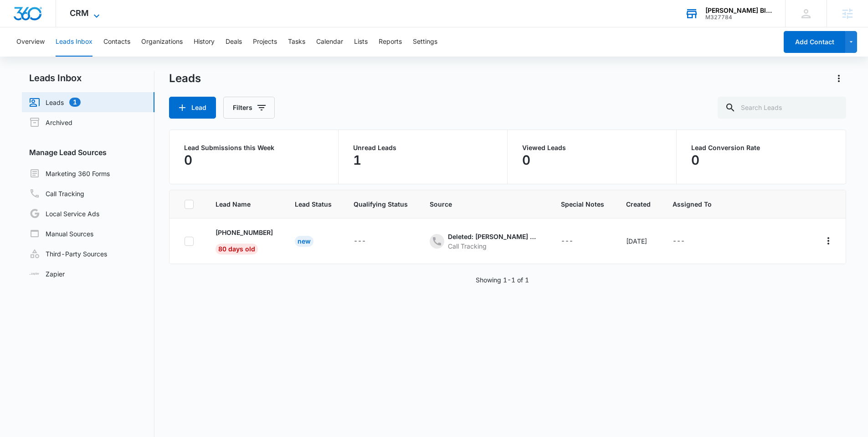 This screenshot has height=437, width=868. Describe the element at coordinates (18, 28) in the screenshot. I see `img: website_grey.svg` at that location.